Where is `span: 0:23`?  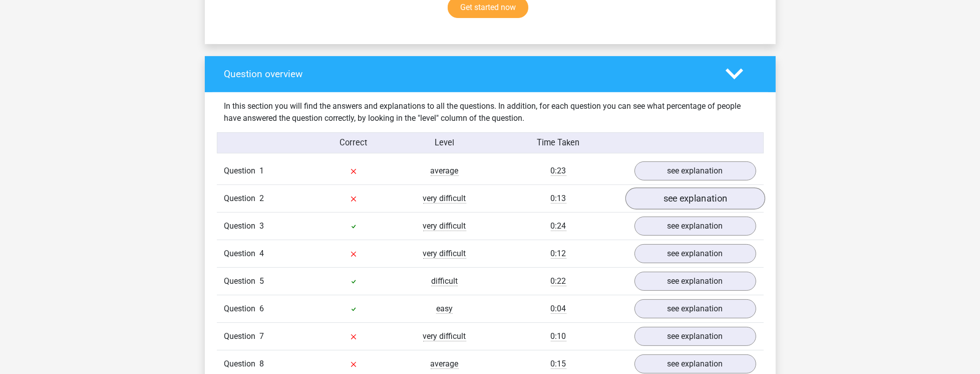
span: 0:23 is located at coordinates (559, 171).